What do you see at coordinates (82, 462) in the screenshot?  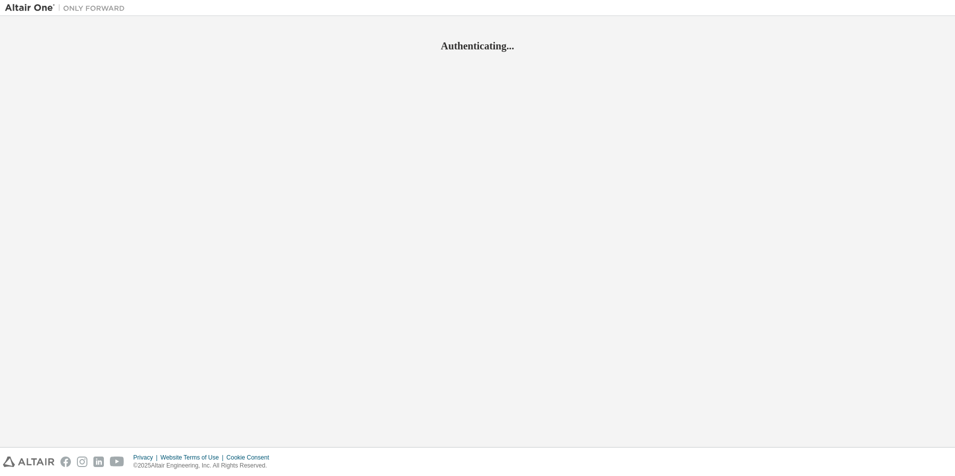 I see `img: instagram.svg` at bounding box center [82, 462].